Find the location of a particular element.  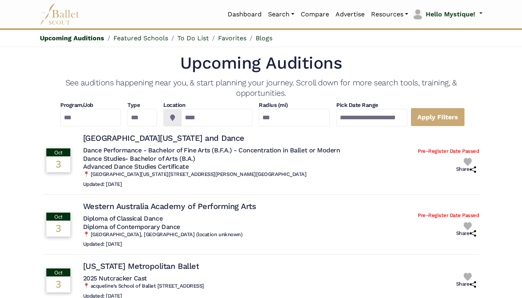

h5: Diploma of Classical Dance is located at coordinates (171, 219).